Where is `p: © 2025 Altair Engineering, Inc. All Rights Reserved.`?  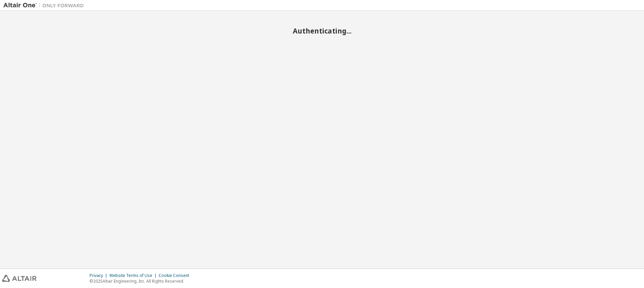 p: © 2025 Altair Engineering, Inc. All Rights Reserved. is located at coordinates (141, 281).